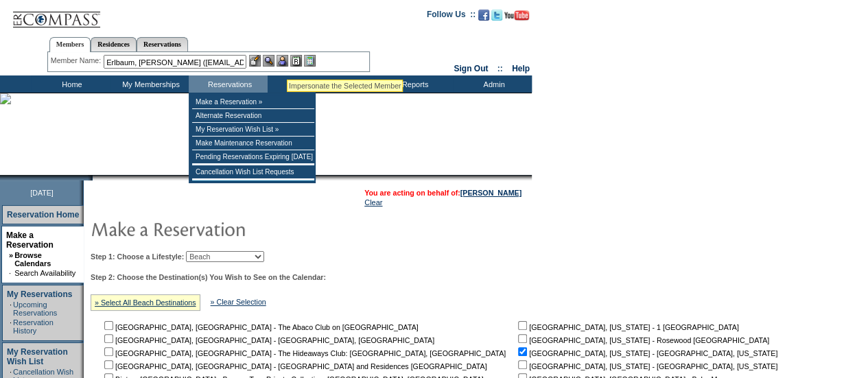  What do you see at coordinates (228, 229) in the screenshot?
I see `img: pgTtlMakeReservation.gif` at bounding box center [228, 229].